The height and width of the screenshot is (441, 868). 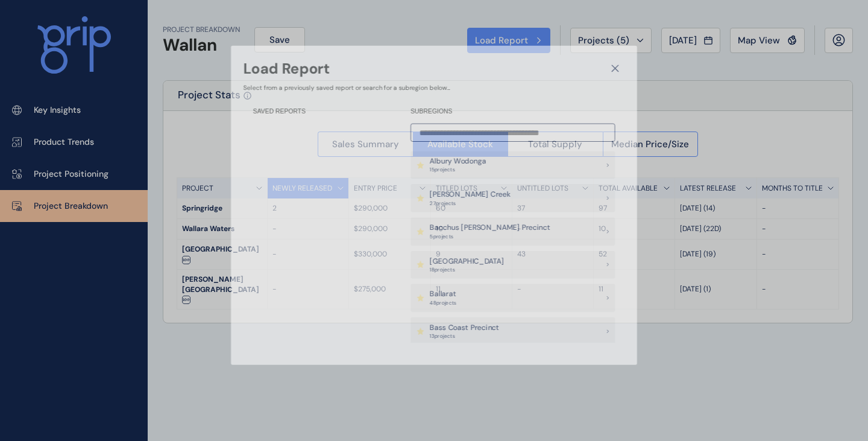 I want to click on p: Select from a previously saved report or search for a subregion below..., so click(x=434, y=88).